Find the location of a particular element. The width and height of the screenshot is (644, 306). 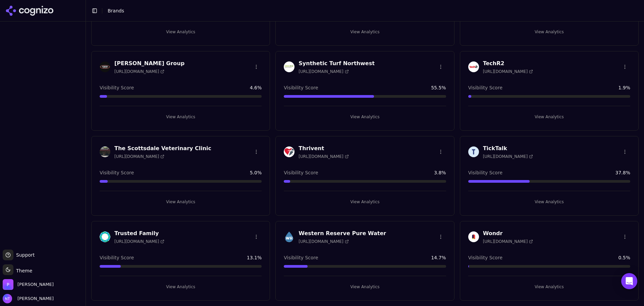

h3: The Scottsdale Veterinary Clinic is located at coordinates (163, 149).